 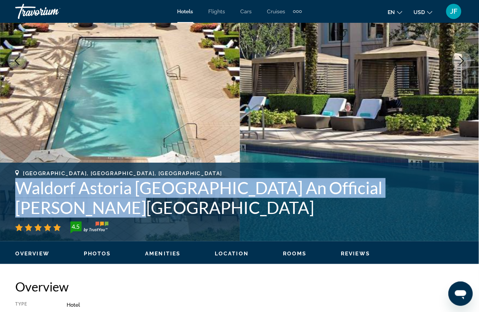 I want to click on span: Amenities, so click(x=162, y=254).